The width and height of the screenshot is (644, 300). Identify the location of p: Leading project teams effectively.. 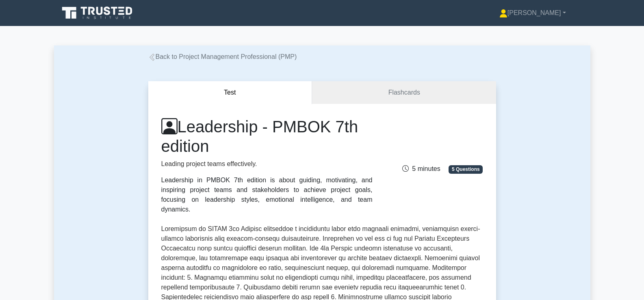
(267, 164).